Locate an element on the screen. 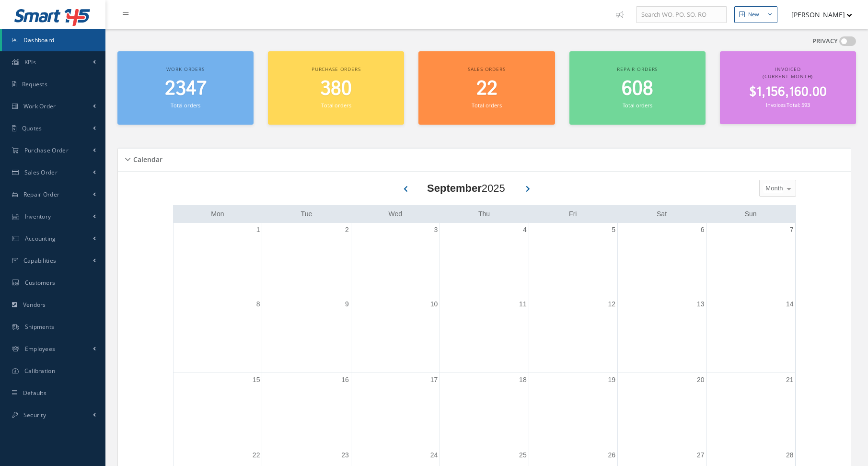 The width and height of the screenshot is (868, 466). a: September 22, 2025 is located at coordinates (256, 455).